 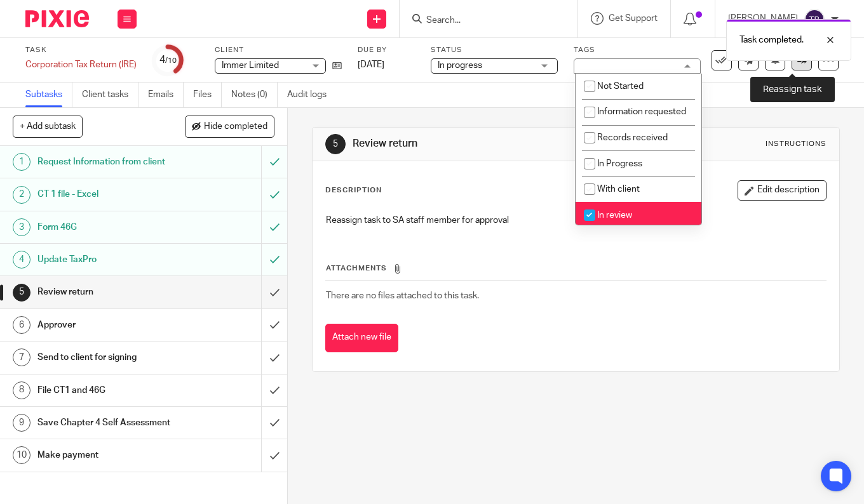 What do you see at coordinates (22, 162) in the screenshot?
I see `div: 1` at bounding box center [22, 162].